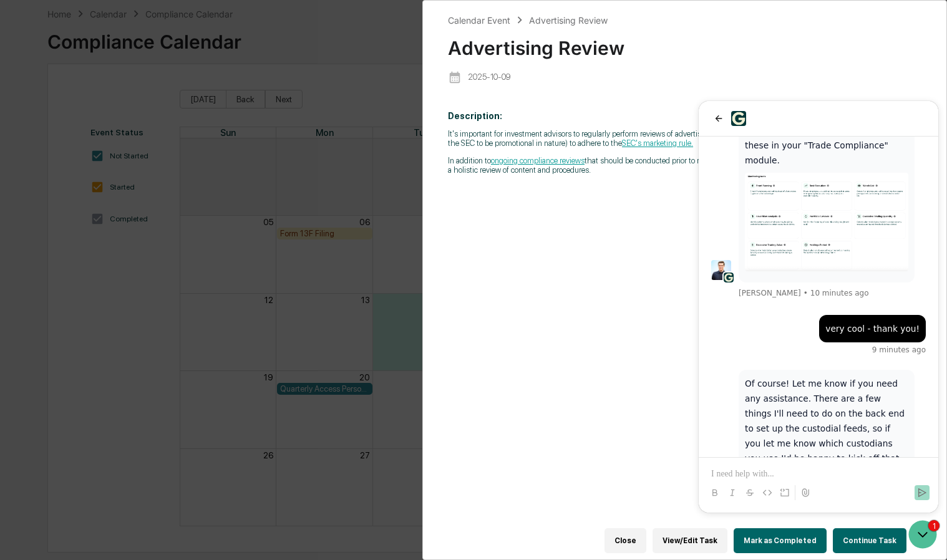  I want to click on a: View/Edit Task, so click(690, 541).